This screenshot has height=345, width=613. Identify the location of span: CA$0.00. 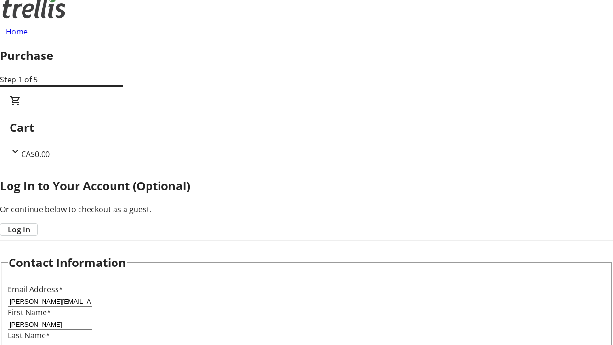
(35, 154).